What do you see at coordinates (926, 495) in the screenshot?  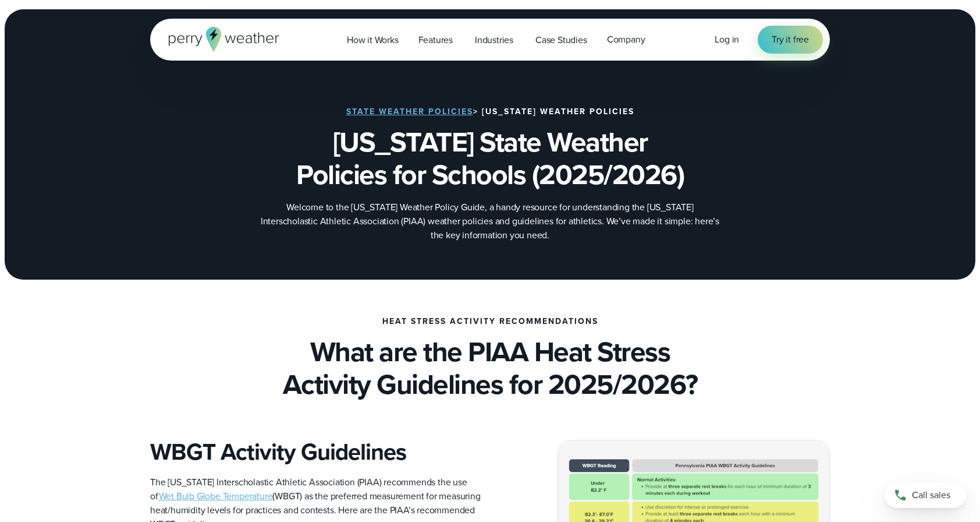 I see `a: Call sales` at bounding box center [926, 495].